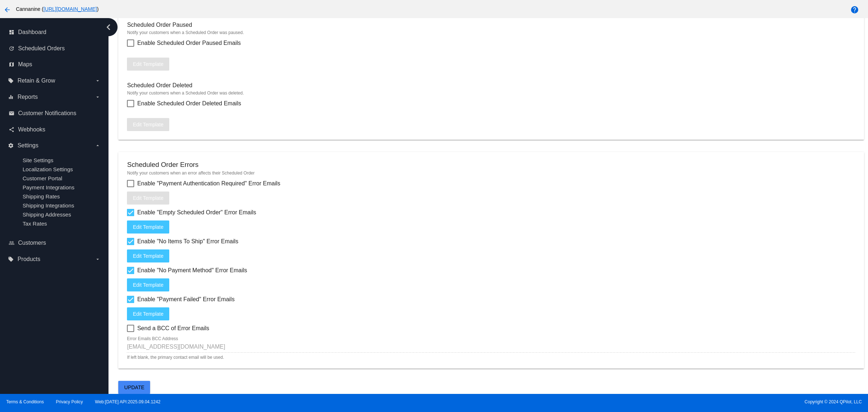 This screenshot has width=868, height=412. I want to click on input: Error Emails BCC Address, so click(491, 347).